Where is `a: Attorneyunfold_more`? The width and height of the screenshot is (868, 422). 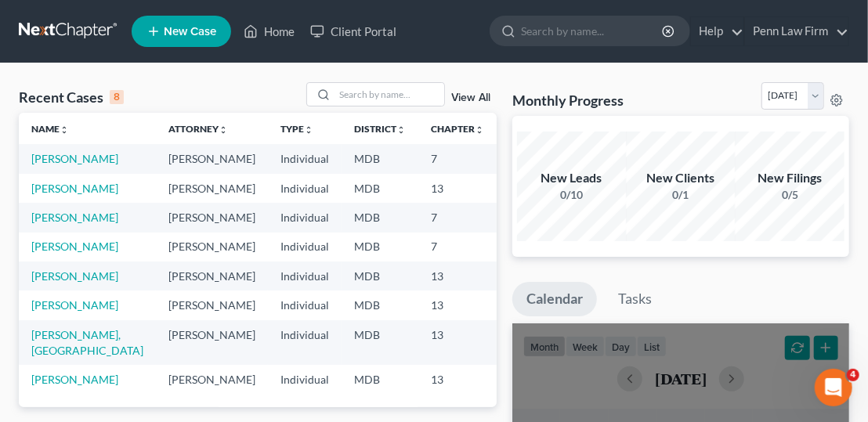 a: Attorneyunfold_more is located at coordinates (198, 129).